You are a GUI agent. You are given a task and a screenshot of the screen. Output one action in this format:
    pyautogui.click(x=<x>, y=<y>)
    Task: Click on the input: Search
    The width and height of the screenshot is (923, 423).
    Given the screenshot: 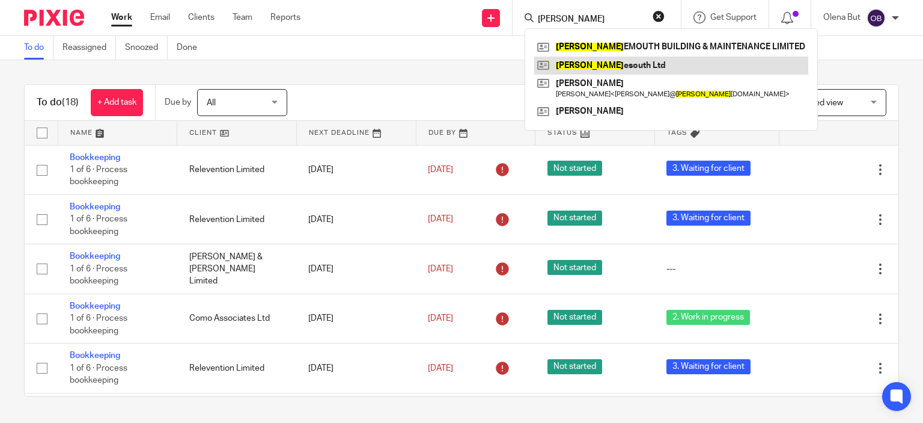 What is the action you would take?
    pyautogui.click(x=591, y=20)
    